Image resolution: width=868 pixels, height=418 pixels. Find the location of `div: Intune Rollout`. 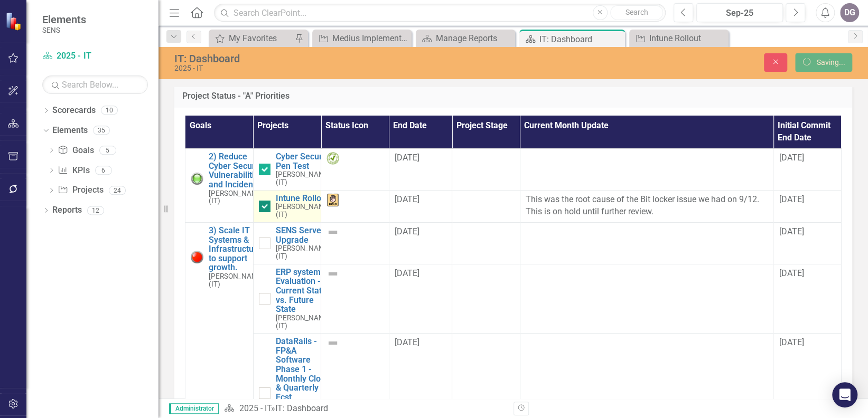

div: Intune Rollout is located at coordinates (687, 38).